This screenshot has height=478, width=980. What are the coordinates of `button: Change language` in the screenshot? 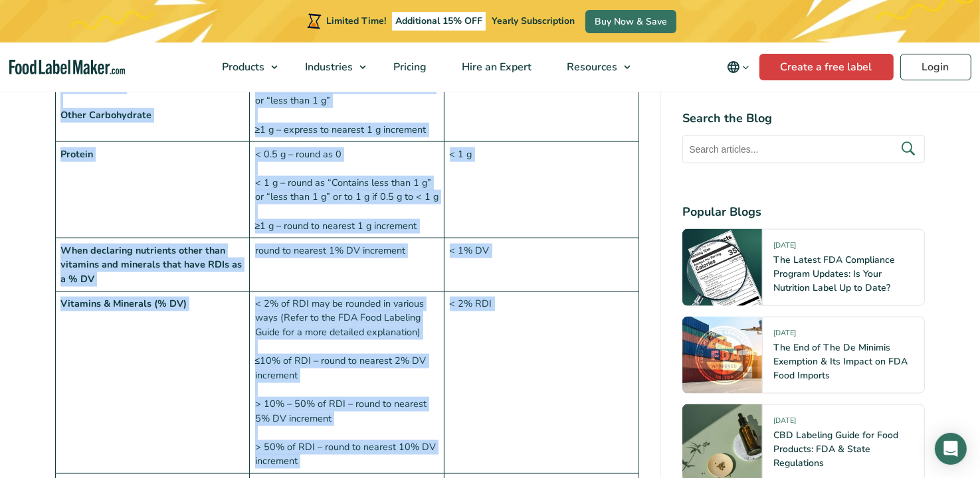 It's located at (739, 67).